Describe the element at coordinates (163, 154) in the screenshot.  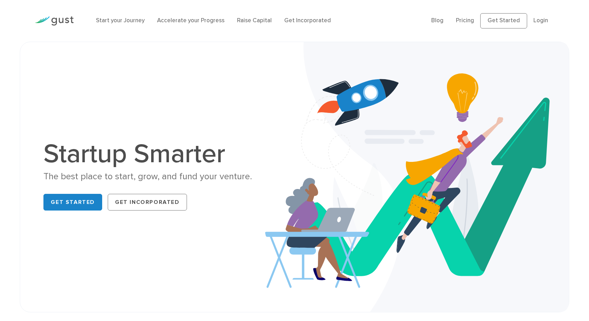
I see `h1: Startup Smarter` at that location.